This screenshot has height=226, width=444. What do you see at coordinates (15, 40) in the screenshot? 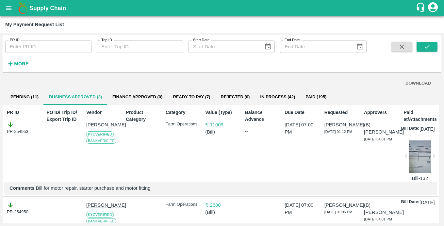
I see `label: PR ID` at bounding box center [15, 40].